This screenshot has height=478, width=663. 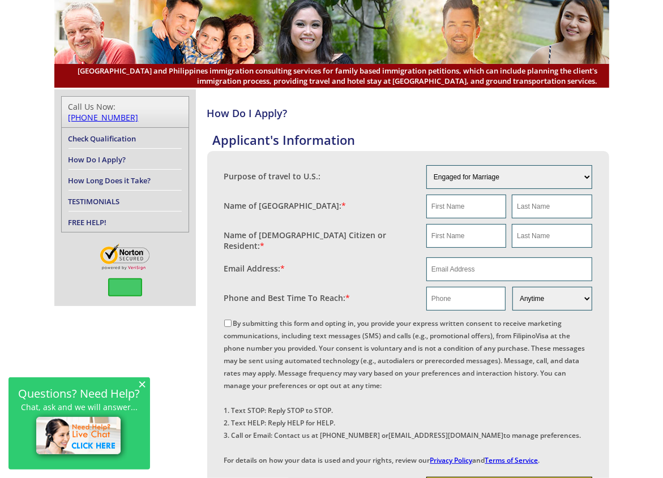 I want to click on a: How Do I Apply?, so click(x=97, y=160).